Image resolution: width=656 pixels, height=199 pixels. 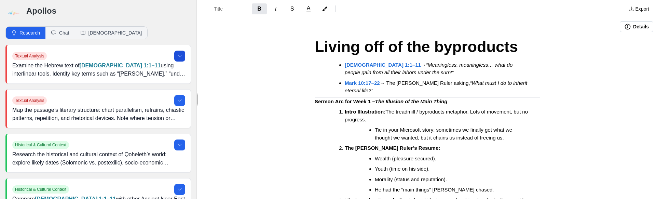 I want to click on button: Chat, so click(x=60, y=33).